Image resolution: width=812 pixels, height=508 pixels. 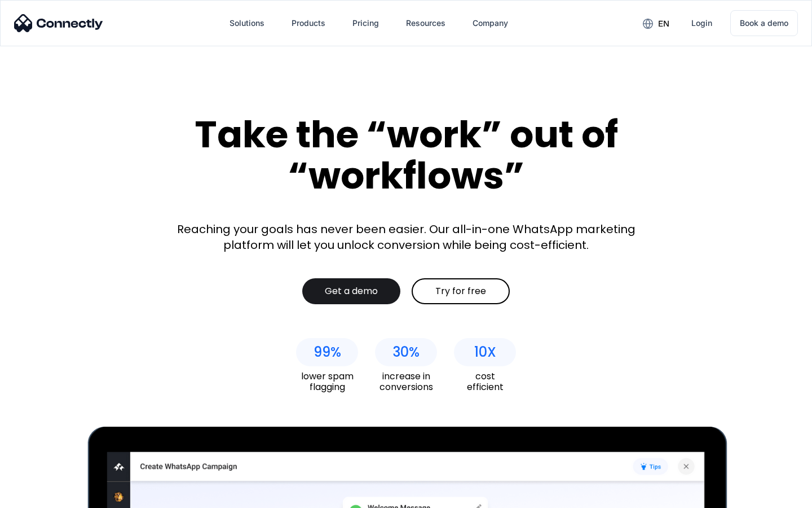 I want to click on div: 99%, so click(x=327, y=352).